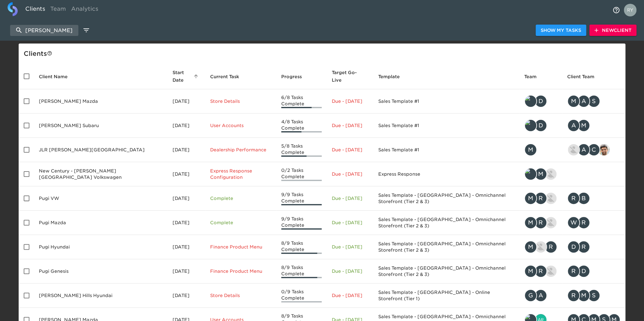  I want to click on div: tyler@roadster.com, devon.owen@roadster.com, so click(540, 101).